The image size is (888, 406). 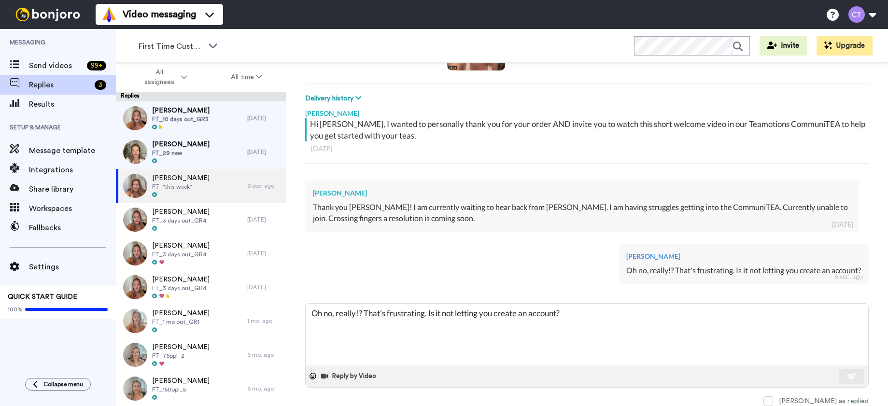 What do you see at coordinates (63, 385) in the screenshot?
I see `span: Collapse menu` at bounding box center [63, 385].